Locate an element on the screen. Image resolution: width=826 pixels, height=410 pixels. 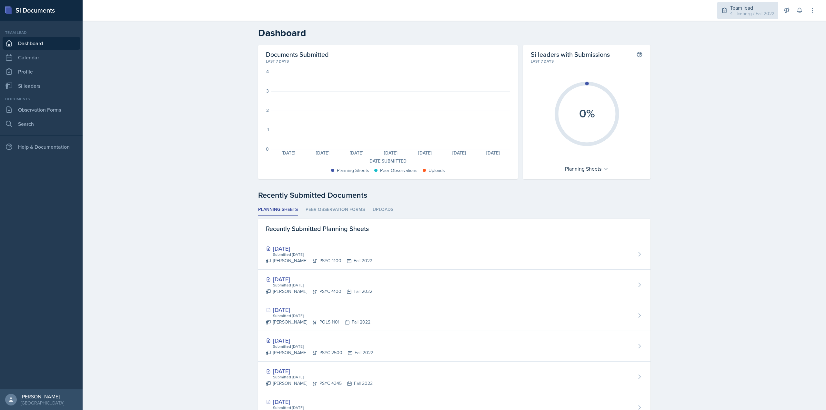
div: Recently Submitted Planning Sheets is located at coordinates (454, 229).